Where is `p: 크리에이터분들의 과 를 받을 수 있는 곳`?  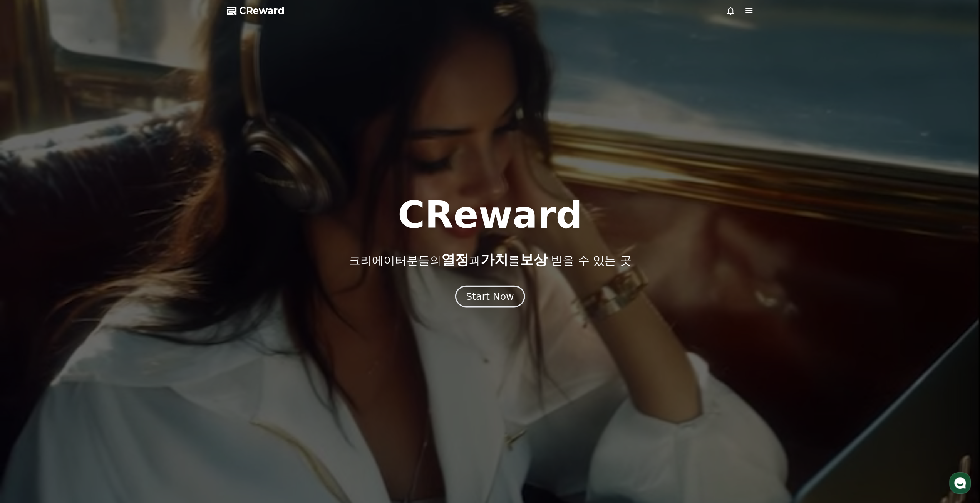 p: 크리에이터분들의 과 를 받을 수 있는 곳 is located at coordinates (490, 260).